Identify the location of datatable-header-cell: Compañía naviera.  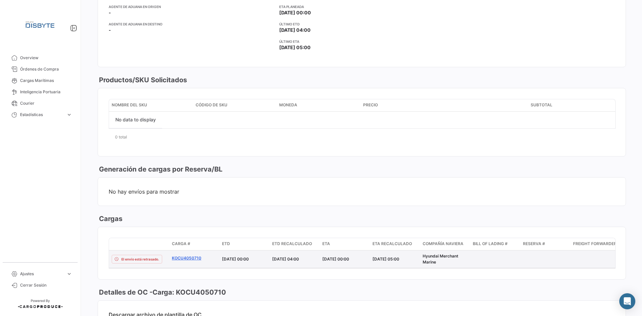
(445, 244).